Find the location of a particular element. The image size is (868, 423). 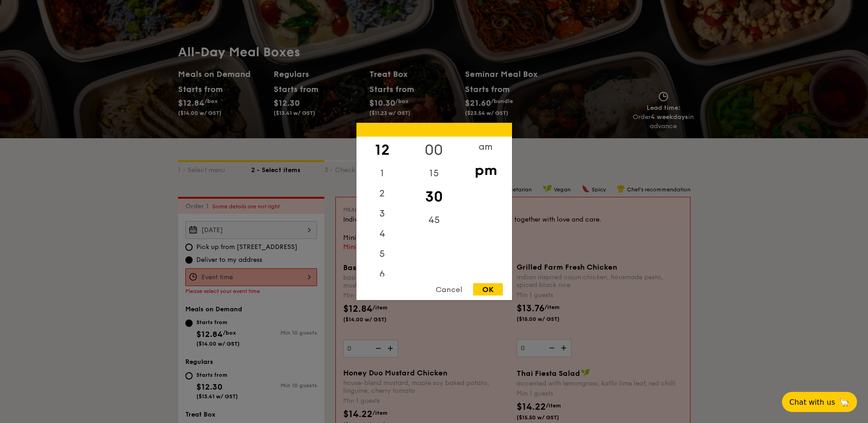

div: 45 is located at coordinates (434, 221).